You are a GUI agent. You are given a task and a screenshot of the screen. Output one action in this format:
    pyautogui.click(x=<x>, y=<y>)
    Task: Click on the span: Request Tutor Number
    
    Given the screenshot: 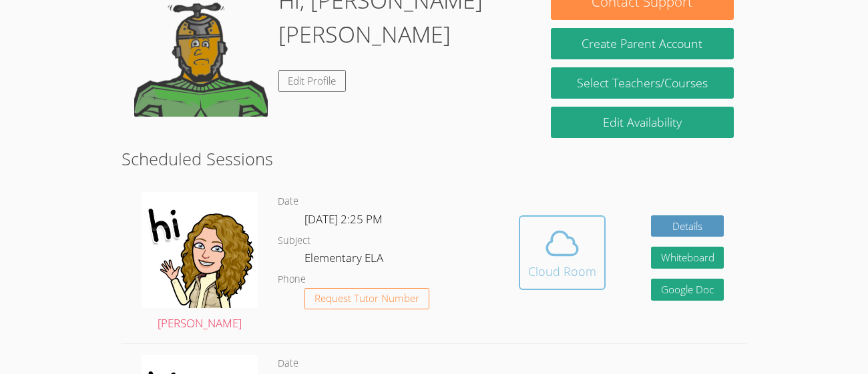 What is the action you would take?
    pyautogui.click(x=367, y=298)
    